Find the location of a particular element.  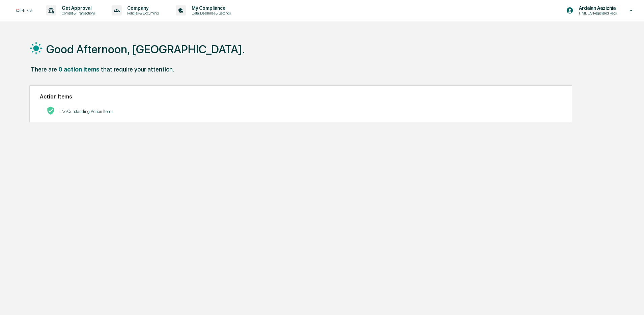

div: that require your attention. is located at coordinates (138, 69).